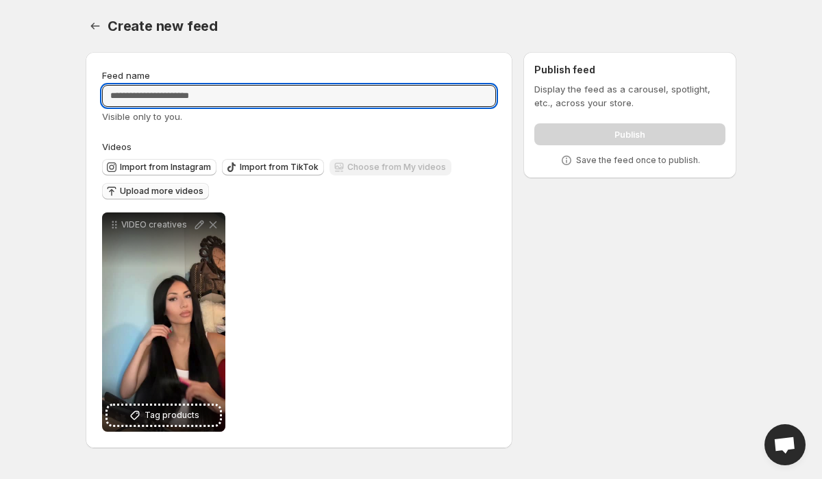  What do you see at coordinates (117, 147) in the screenshot?
I see `span: Videos` at bounding box center [117, 147].